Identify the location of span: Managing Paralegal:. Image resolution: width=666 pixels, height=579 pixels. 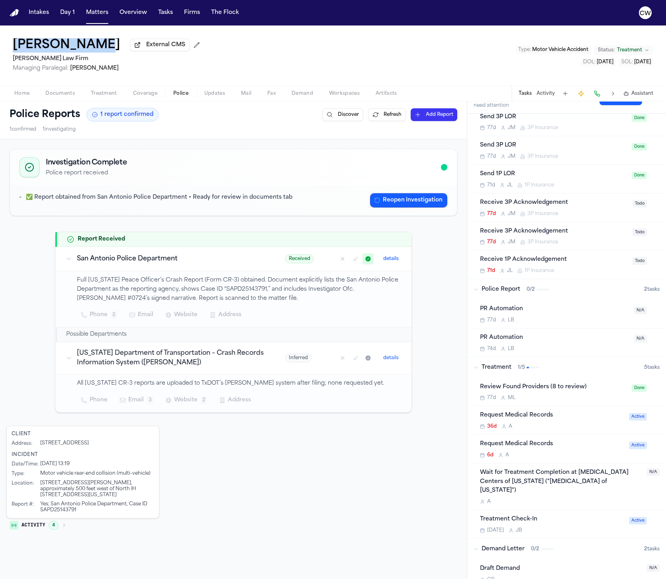
(41, 68).